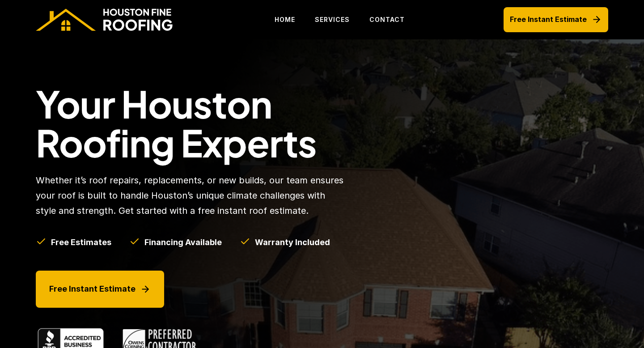 This screenshot has width=644, height=348. Describe the element at coordinates (387, 20) in the screenshot. I see `p: CONTACT` at that location.